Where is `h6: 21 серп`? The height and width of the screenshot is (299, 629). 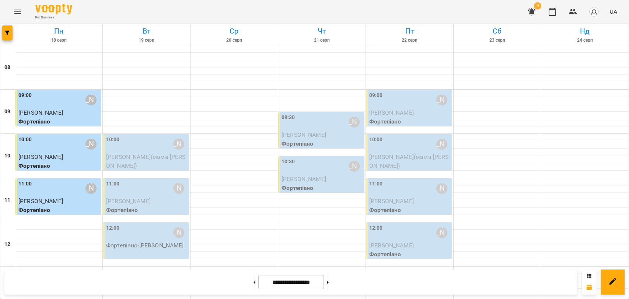 h6: 21 серп is located at coordinates (322, 40).